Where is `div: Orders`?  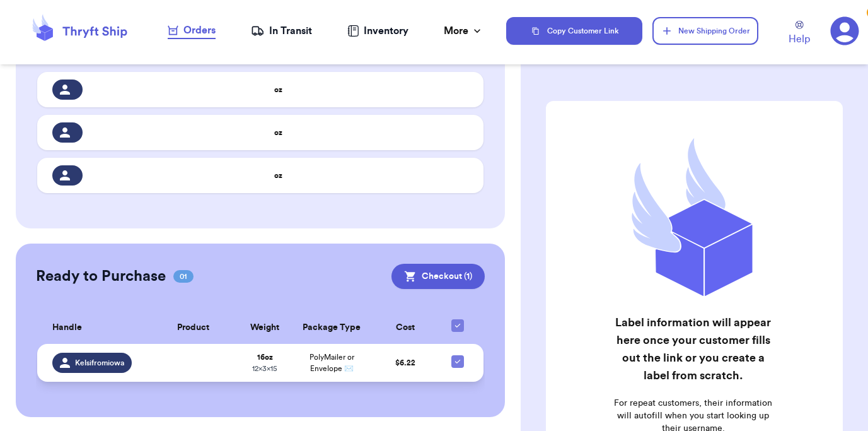 div: Orders is located at coordinates (192, 30).